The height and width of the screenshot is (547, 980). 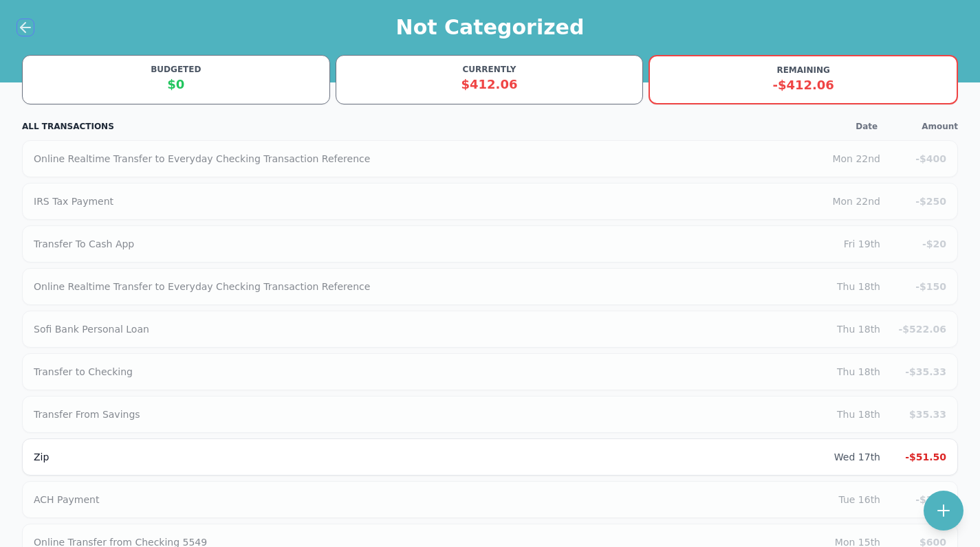 I want to click on h2: ALL TRANSACTIONS, so click(x=68, y=127).